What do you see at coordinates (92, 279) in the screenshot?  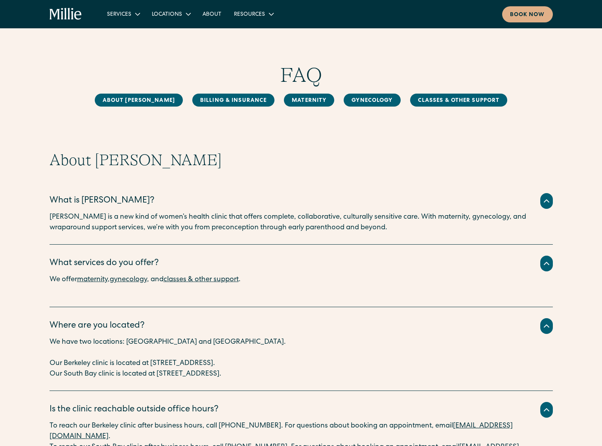 I see `a: maternity` at bounding box center [92, 279].